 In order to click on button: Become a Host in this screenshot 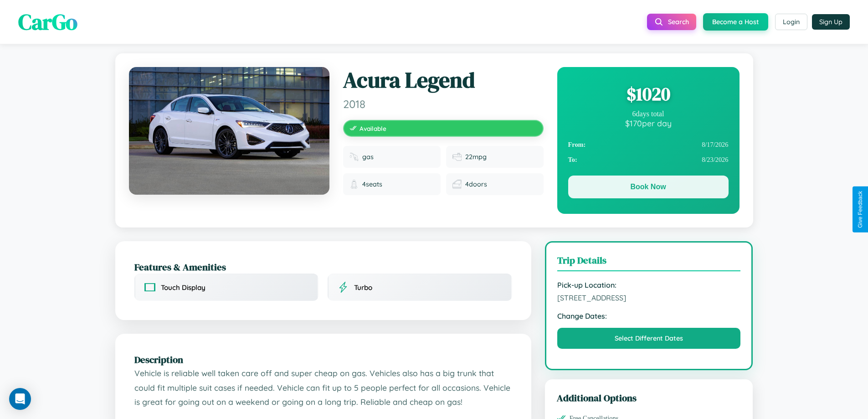, I will do `click(735, 22)`.